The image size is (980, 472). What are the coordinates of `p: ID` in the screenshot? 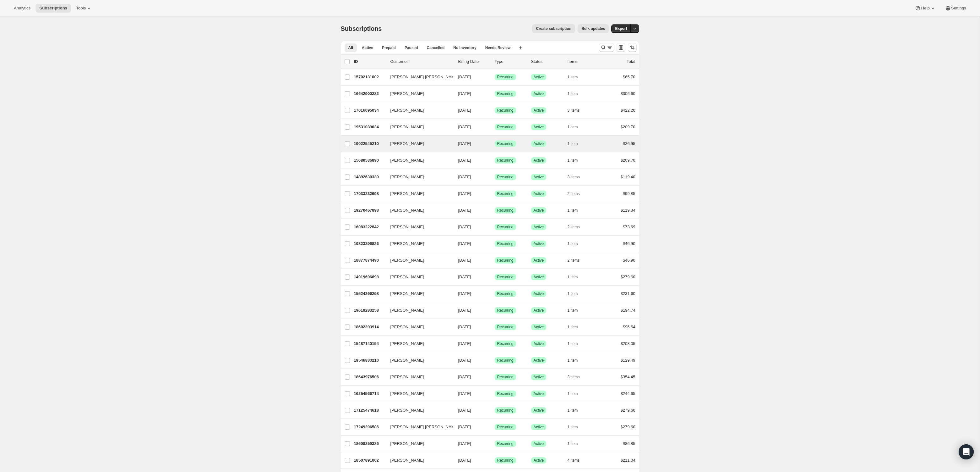 It's located at (370, 62).